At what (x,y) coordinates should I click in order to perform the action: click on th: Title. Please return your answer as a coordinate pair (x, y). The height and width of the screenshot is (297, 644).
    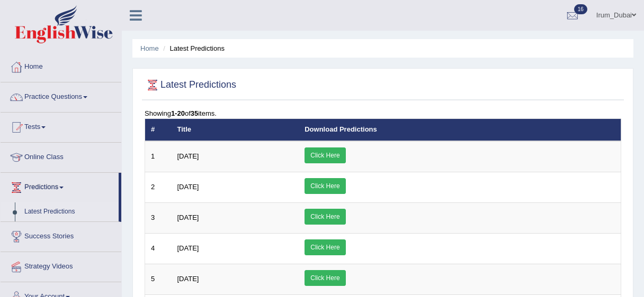
    Looking at the image, I should click on (236, 130).